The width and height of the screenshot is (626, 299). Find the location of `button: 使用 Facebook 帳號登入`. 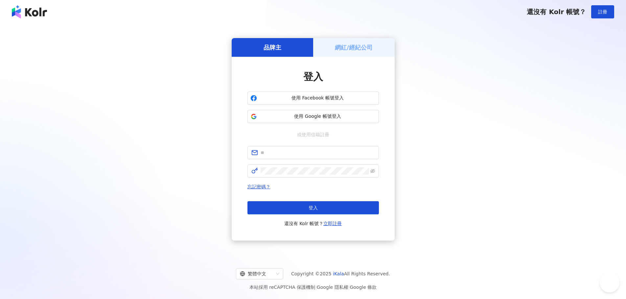

button: 使用 Facebook 帳號登入 is located at coordinates (313, 98).